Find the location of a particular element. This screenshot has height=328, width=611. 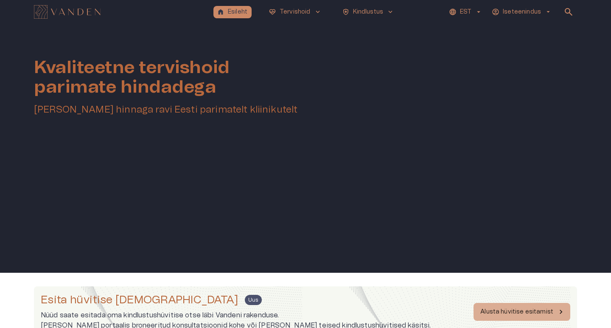

button: health_and_safetyKindlustuskeyboard_arrow_down is located at coordinates (369, 12).